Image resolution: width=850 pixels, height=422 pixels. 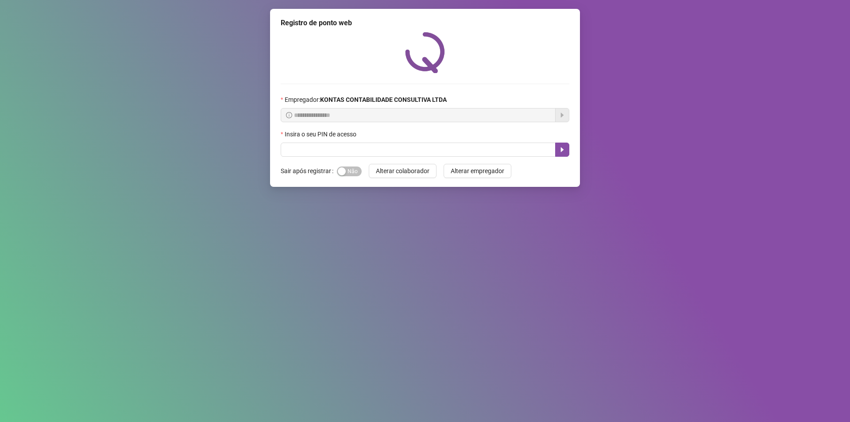 What do you see at coordinates (477, 171) in the screenshot?
I see `button: Alterar empregador` at bounding box center [477, 171].